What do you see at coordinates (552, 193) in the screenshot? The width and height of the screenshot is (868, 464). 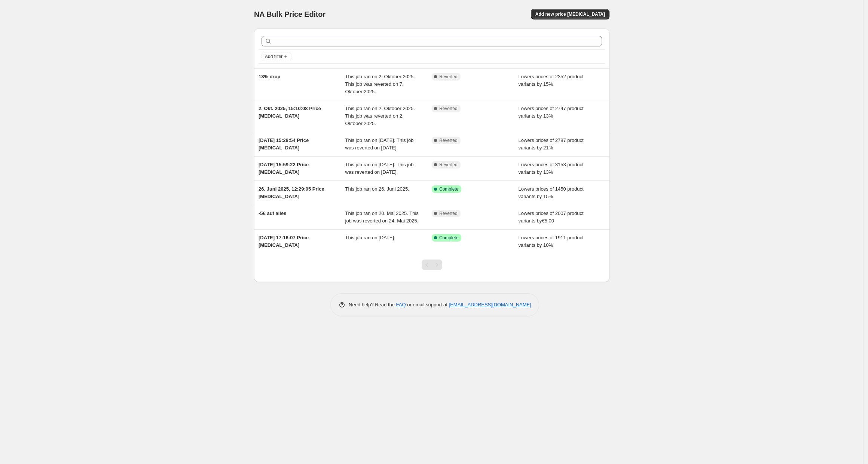 I see `span: Lowers prices of 1450 product variants by 15%` at bounding box center [552, 193].